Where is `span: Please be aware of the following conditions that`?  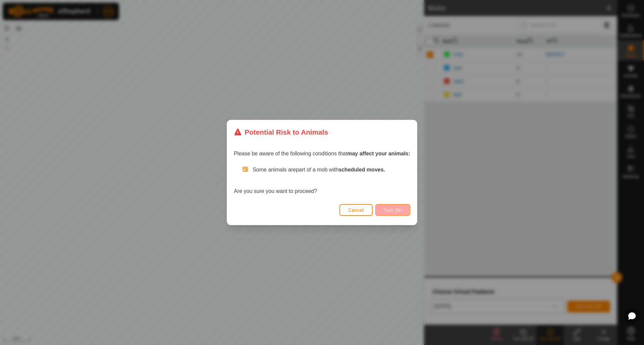 span: Please be aware of the following conditions that is located at coordinates (322, 153).